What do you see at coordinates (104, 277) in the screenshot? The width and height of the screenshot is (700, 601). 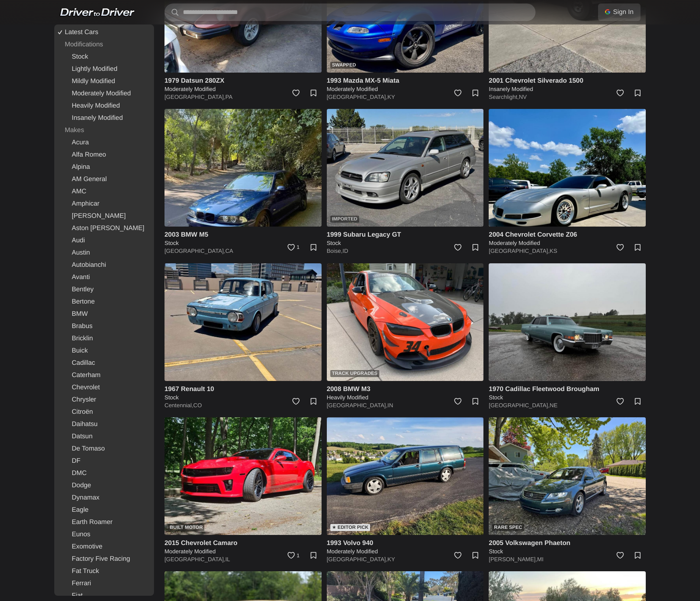 I see `a: Avanti` at bounding box center [104, 277].